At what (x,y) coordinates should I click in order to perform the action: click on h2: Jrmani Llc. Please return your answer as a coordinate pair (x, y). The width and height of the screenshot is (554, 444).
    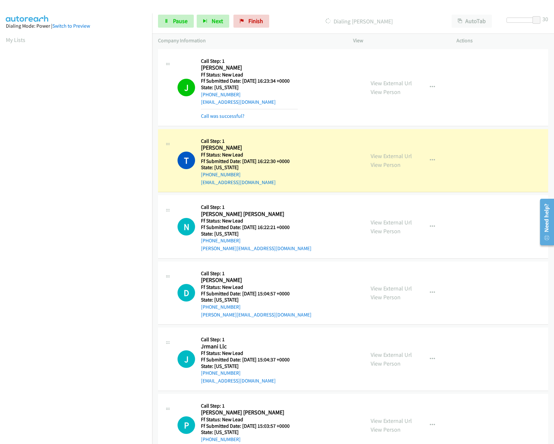
    Looking at the image, I should click on (245, 346).